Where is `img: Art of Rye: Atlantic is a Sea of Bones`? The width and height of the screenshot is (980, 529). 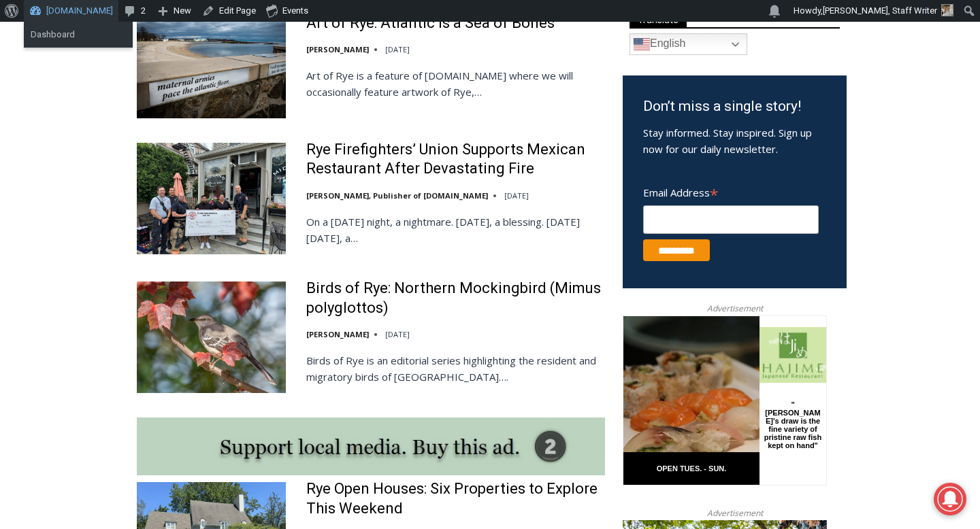 img: Art of Rye: Atlantic is a Sea of Bones is located at coordinates (211, 62).